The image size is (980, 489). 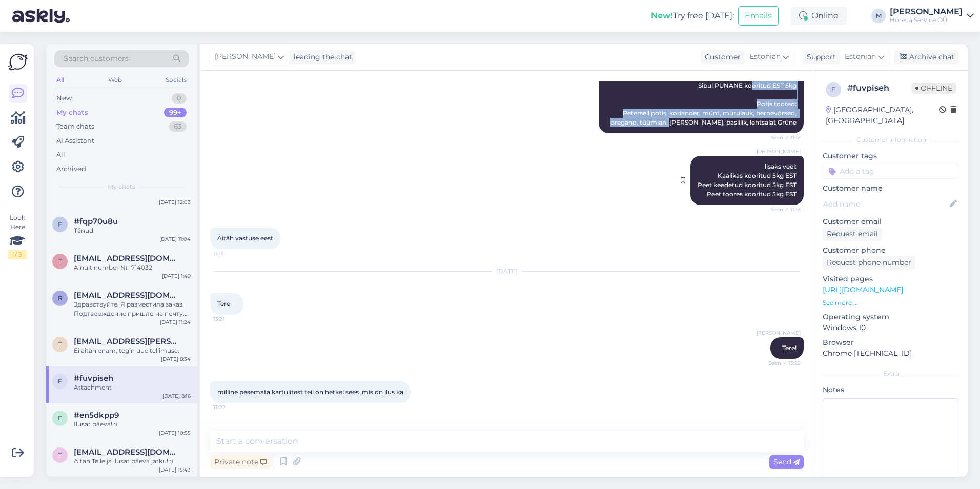 What do you see at coordinates (132, 462) in the screenshot?
I see `div: Aitäh Teile ja ilusat päeva jätku! :)` at bounding box center [132, 462].